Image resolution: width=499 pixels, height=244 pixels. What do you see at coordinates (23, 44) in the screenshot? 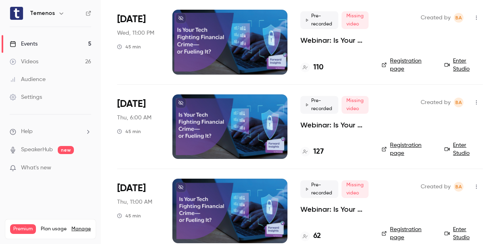
I see `div: Events` at bounding box center [23, 44].